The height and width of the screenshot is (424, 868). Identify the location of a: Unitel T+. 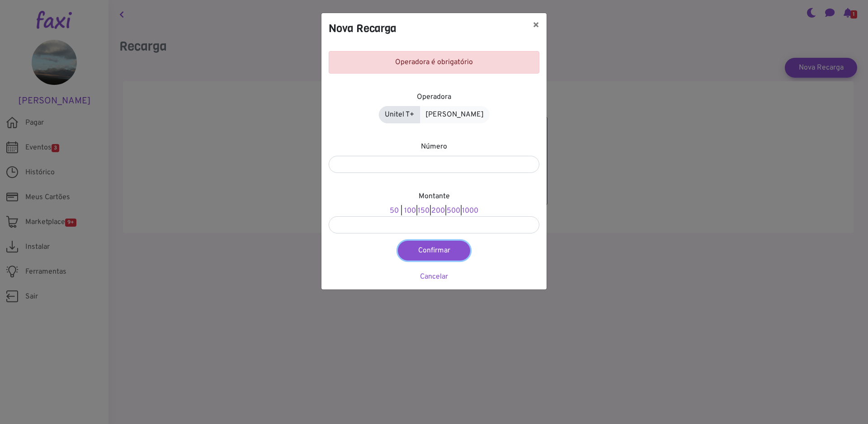
(399, 115).